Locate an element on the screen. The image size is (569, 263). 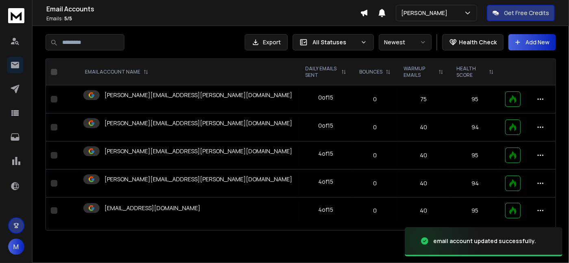
span: 5 / 5 is located at coordinates (68, 18).